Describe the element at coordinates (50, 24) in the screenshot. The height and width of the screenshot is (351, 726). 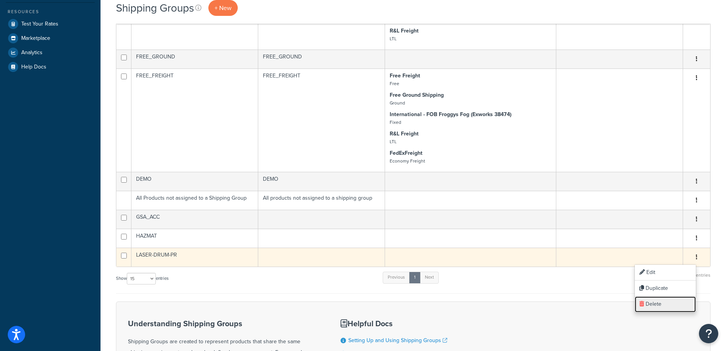
I see `li: Test Your Rates` at that location.